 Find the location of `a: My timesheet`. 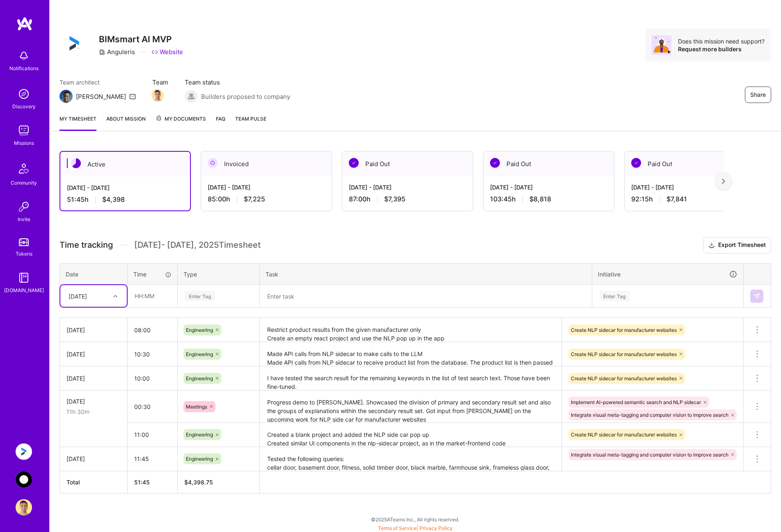

a: My timesheet is located at coordinates (78, 122).